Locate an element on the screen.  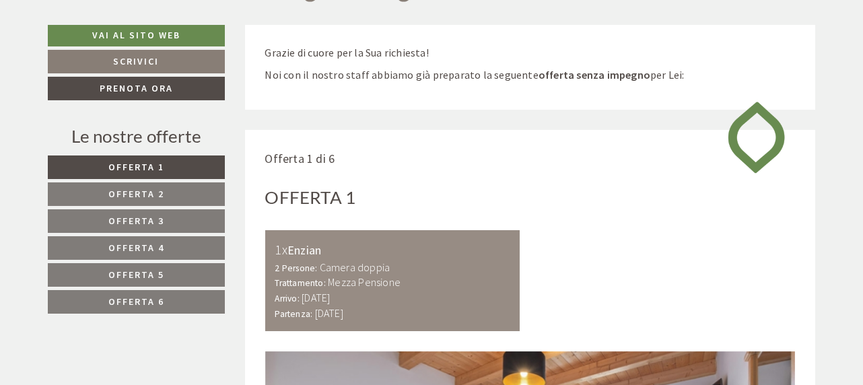
p: Grazie di cuore per la Sua richiesta! is located at coordinates (530, 52).